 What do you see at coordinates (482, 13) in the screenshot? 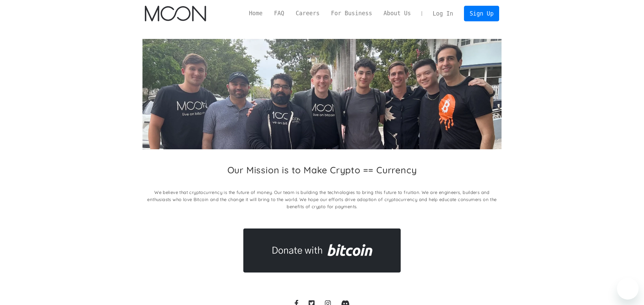
I see `a: Sign Up` at bounding box center [482, 13].